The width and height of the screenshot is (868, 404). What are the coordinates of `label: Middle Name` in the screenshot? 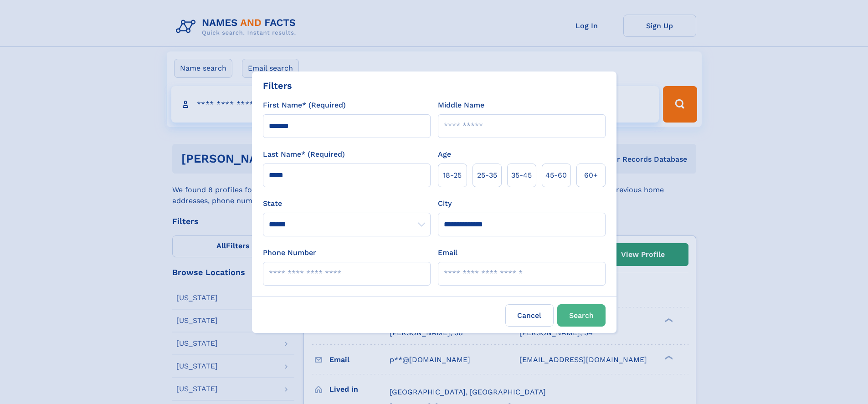 It's located at (461, 105).